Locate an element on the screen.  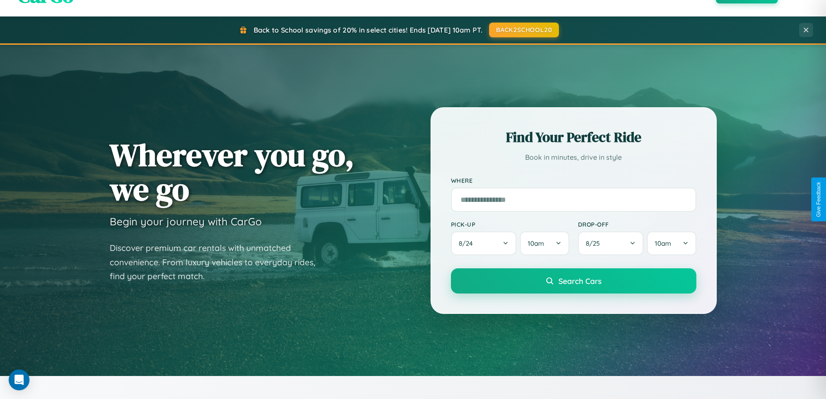
div: Give Feedback is located at coordinates (819, 199).